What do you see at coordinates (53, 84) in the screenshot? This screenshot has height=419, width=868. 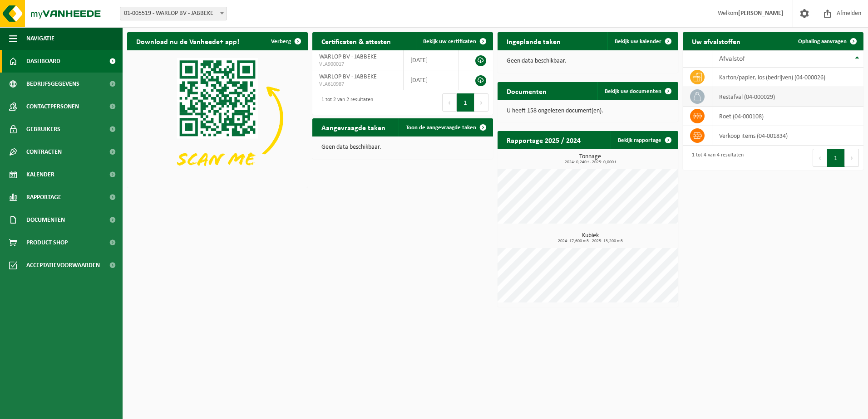 I see `span: Bedrijfsgegevens` at bounding box center [53, 84].